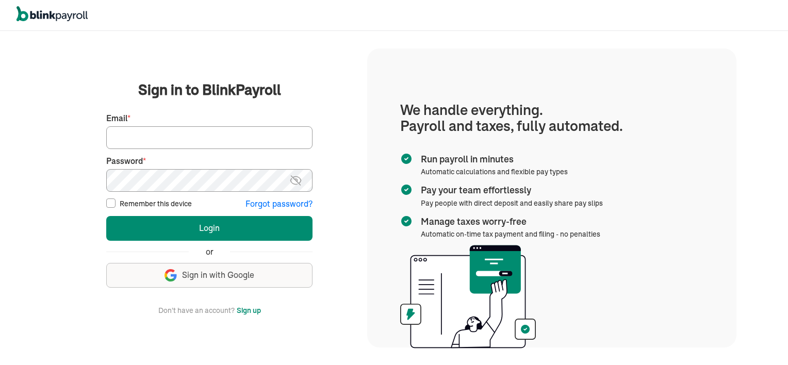 Image resolution: width=788 pixels, height=365 pixels. Describe the element at coordinates (209, 252) in the screenshot. I see `span: or` at that location.